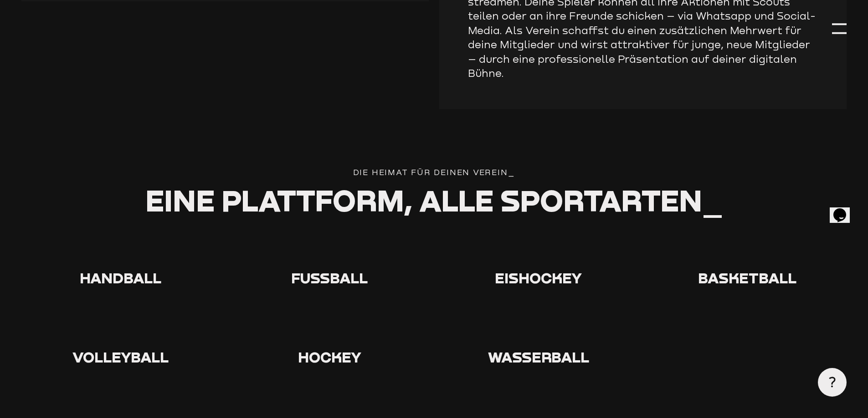 Image resolution: width=868 pixels, height=418 pixels. I want to click on span: alle Sportarten_, so click(571, 200).